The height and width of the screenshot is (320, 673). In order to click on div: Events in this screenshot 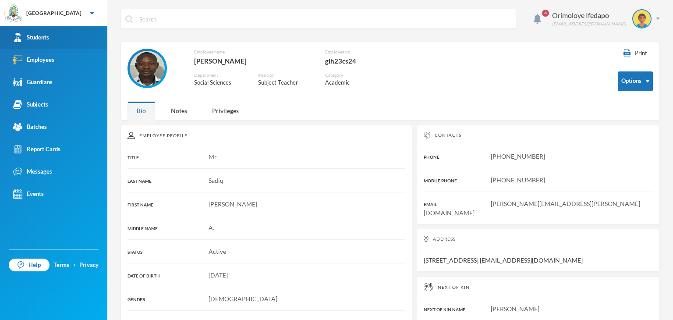, I will do `click(28, 194)`.